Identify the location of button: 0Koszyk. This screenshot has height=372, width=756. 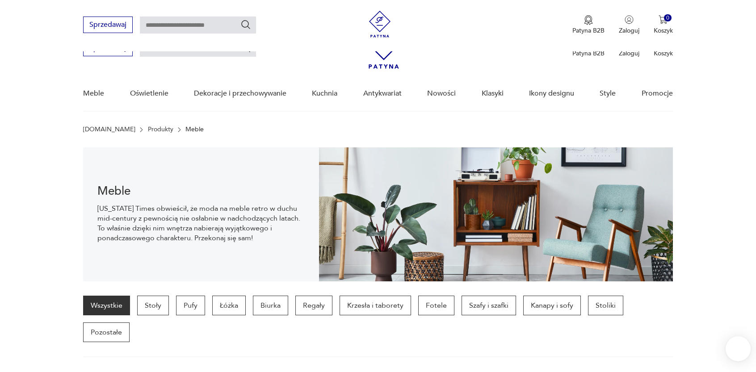
(663, 25).